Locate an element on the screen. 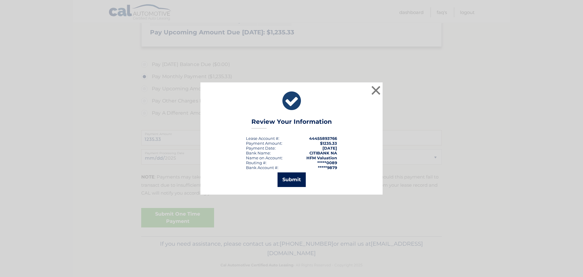 The width and height of the screenshot is (583, 277). span: Payment Date is located at coordinates (260, 148).